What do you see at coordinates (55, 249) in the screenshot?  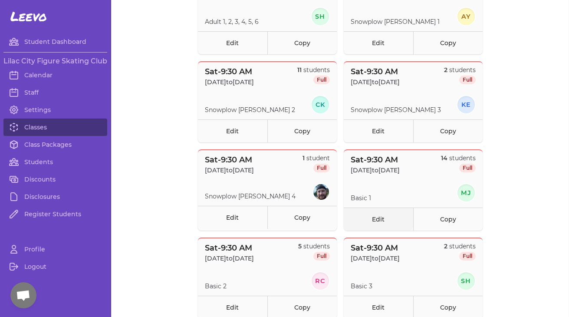 I see `a: Profile` at bounding box center [55, 249].